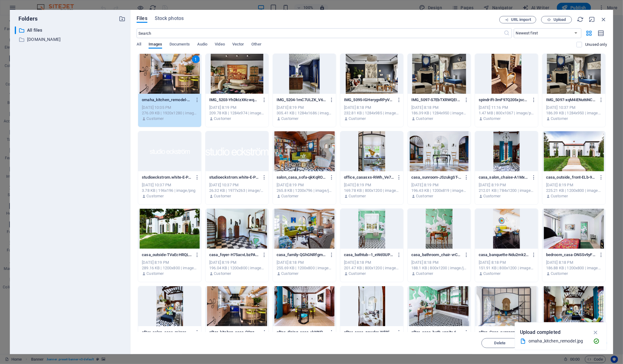 The image size is (623, 364). I want to click on div: 1, so click(196, 59).